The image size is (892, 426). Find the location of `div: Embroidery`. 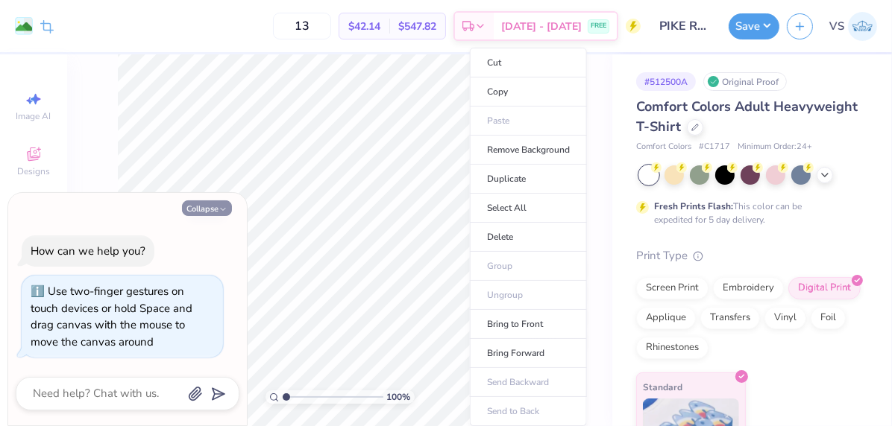

div: Embroidery is located at coordinates (748, 289).